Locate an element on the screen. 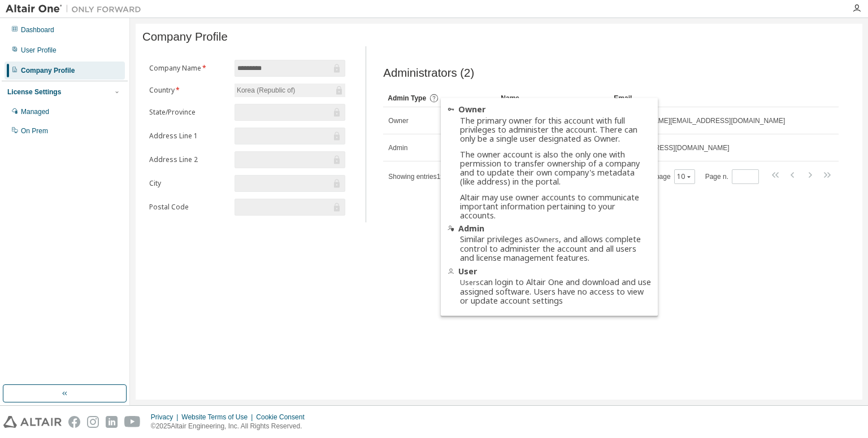 This screenshot has height=438, width=868. span: Page n. is located at coordinates (732, 176).